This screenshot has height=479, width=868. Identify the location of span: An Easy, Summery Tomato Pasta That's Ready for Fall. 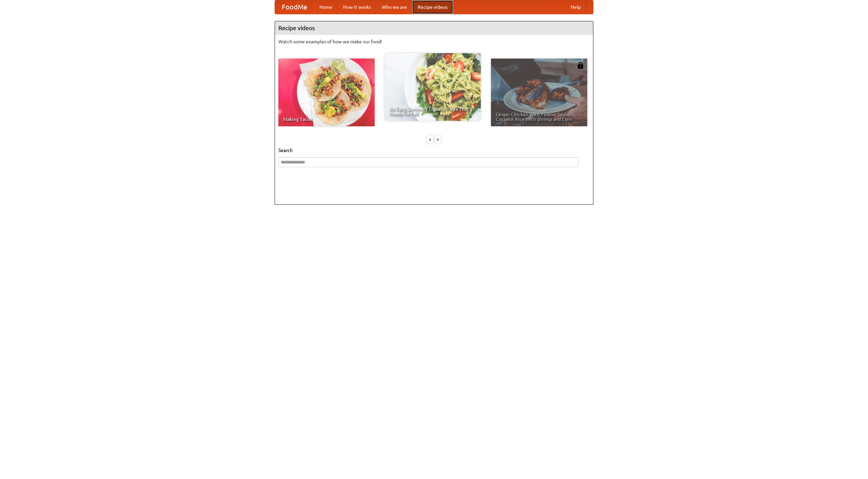
(432, 111).